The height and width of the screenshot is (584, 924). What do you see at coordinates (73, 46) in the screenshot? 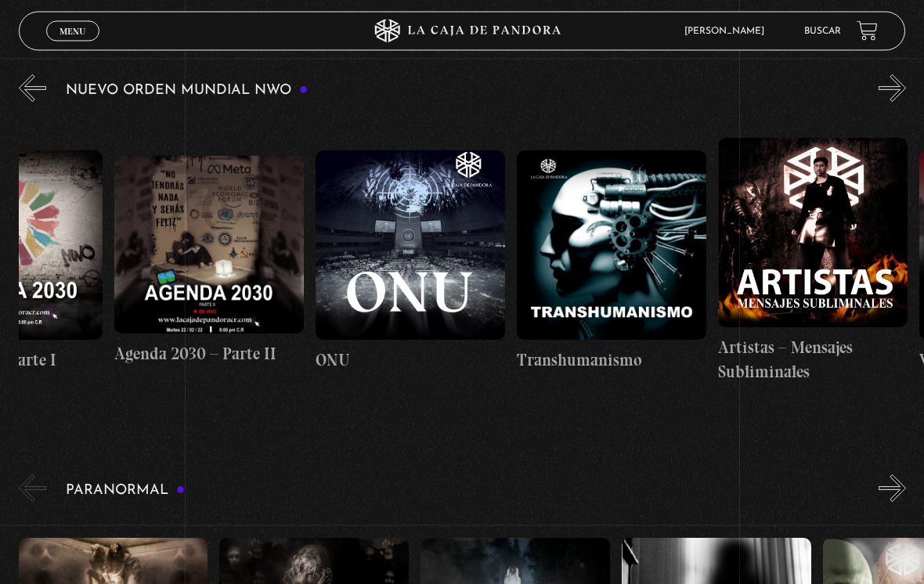
I see `span: Cerrar` at bounding box center [73, 46].